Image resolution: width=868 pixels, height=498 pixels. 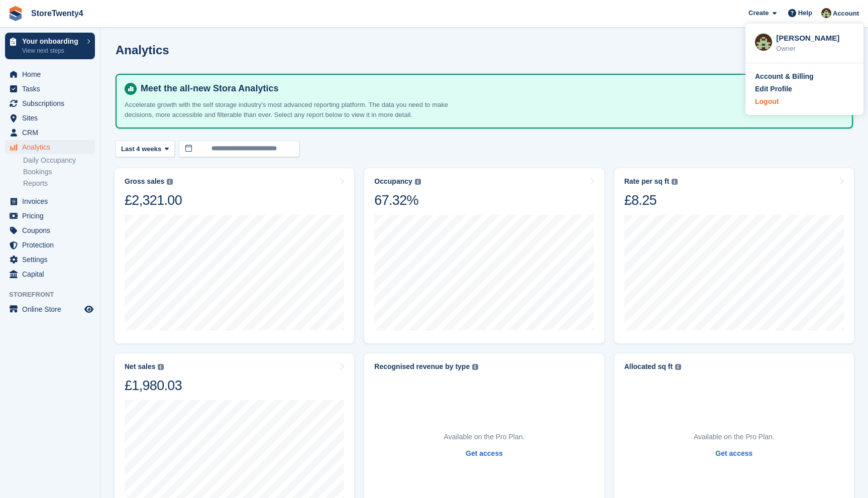 What do you see at coordinates (153, 386) in the screenshot?
I see `div: £1,980.03` at bounding box center [153, 386].